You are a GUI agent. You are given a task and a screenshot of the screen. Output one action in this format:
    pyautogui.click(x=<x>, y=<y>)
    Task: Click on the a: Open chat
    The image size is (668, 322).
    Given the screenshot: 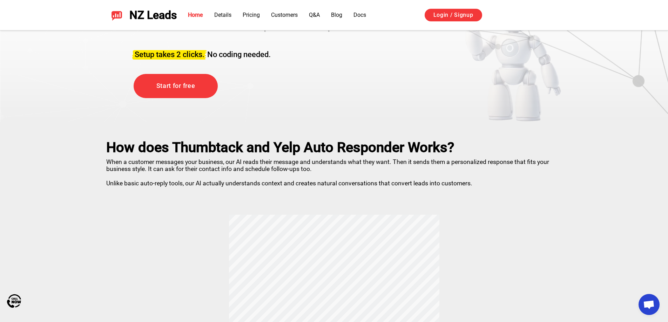 What is the action you would take?
    pyautogui.click(x=649, y=305)
    